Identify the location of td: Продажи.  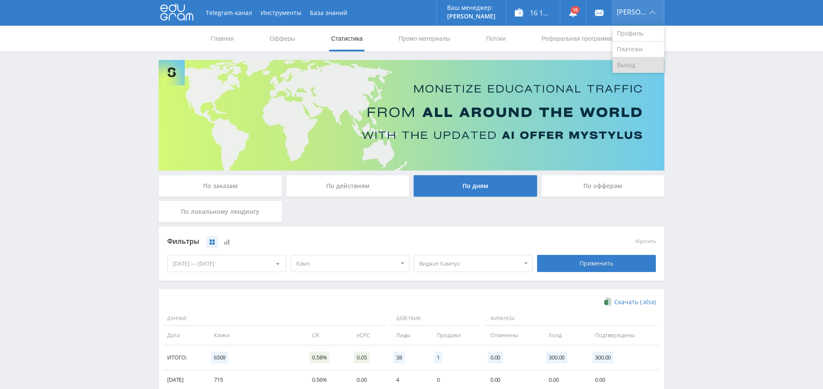
(455, 335).